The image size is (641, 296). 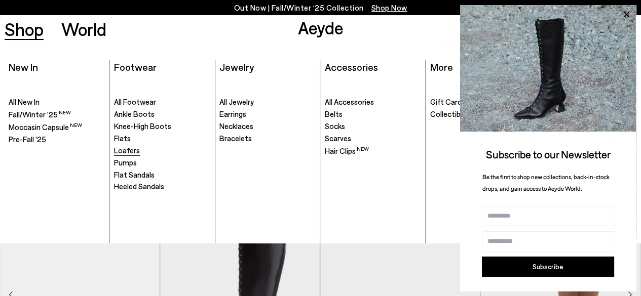 I want to click on span: Knee-High Boots, so click(x=142, y=126).